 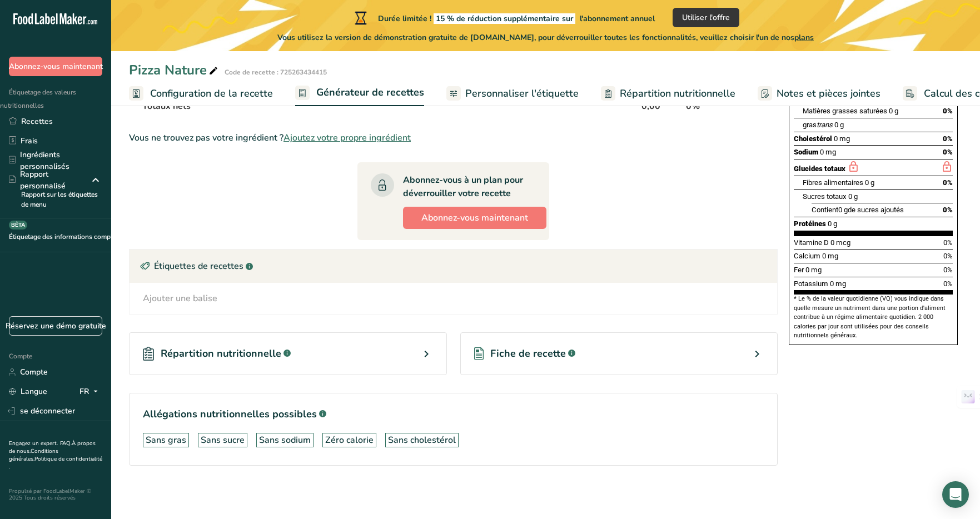 I want to click on font: Code de recette : 725263434415, so click(x=275, y=72).